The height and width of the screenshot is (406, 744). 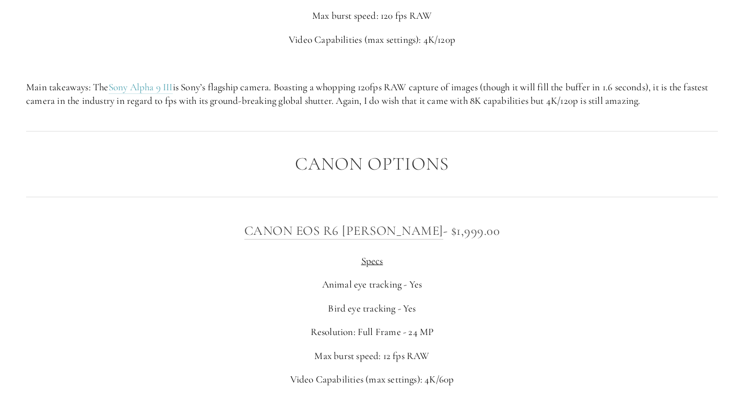 I want to click on p: Bird eye tracking - Yes, so click(x=372, y=309).